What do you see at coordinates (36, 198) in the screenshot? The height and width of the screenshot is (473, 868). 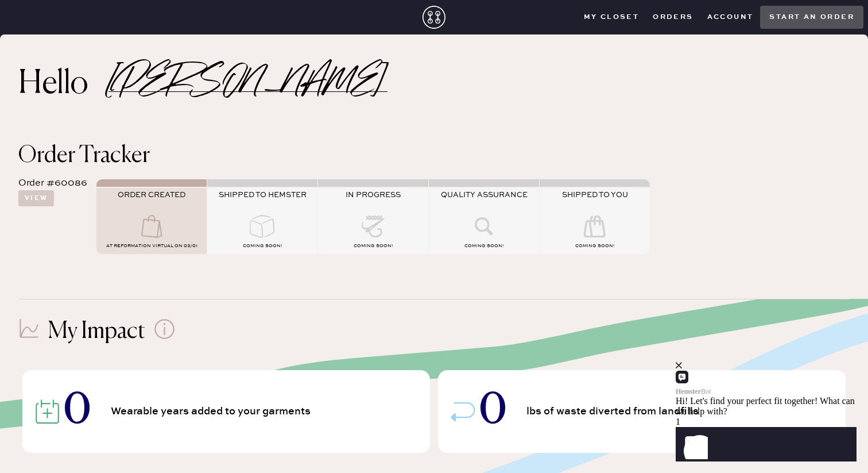 I see `button: View` at bounding box center [36, 198].